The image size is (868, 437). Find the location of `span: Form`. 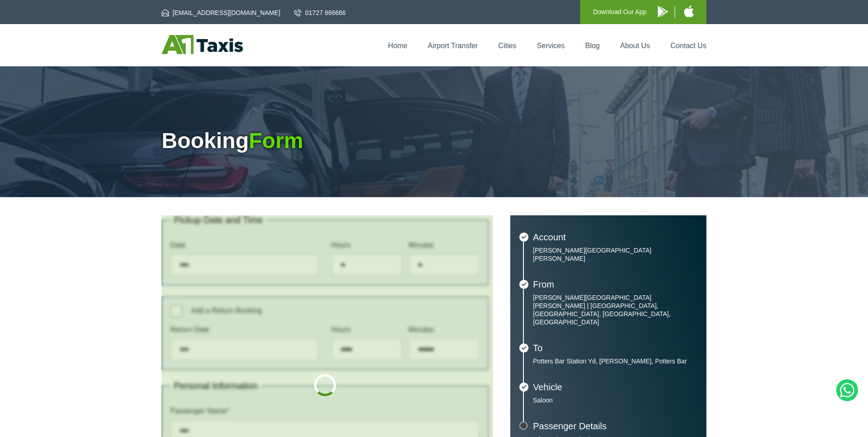

span: Form is located at coordinates (276, 140).